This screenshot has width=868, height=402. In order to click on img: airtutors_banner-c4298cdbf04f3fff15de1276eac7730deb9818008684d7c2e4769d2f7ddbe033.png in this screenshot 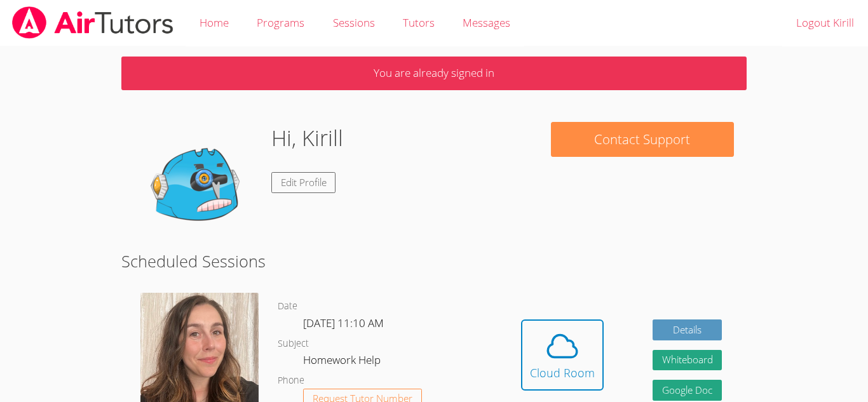, I will do `click(93, 22)`.